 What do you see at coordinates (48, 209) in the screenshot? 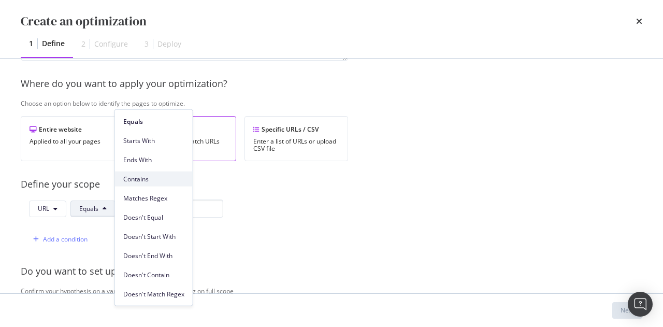
I see `button: URL` at bounding box center [48, 209].